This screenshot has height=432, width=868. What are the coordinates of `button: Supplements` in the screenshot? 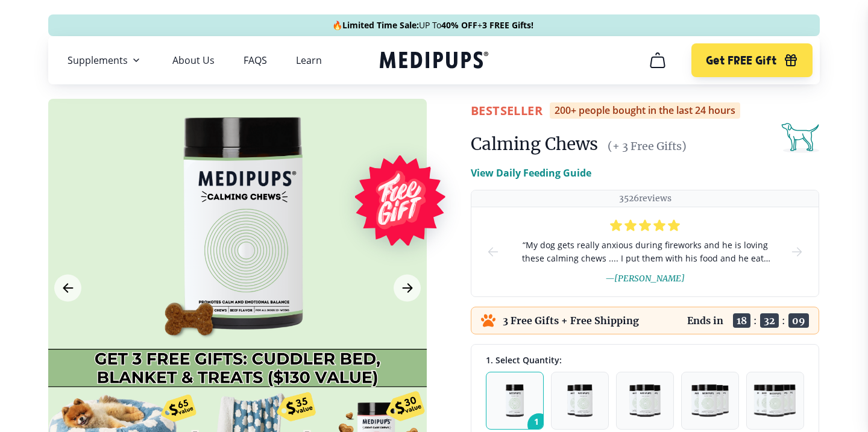 It's located at (106, 60).